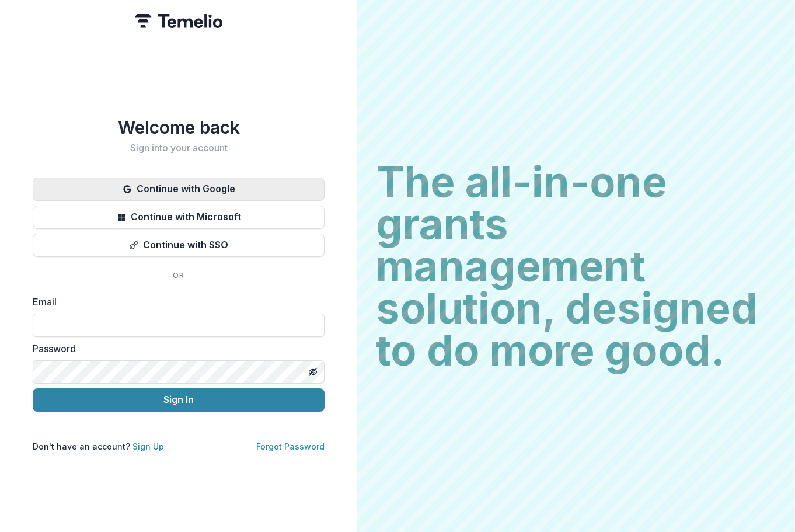 This screenshot has width=795, height=532. What do you see at coordinates (175, 349) in the screenshot?
I see `label: Password` at bounding box center [175, 349].